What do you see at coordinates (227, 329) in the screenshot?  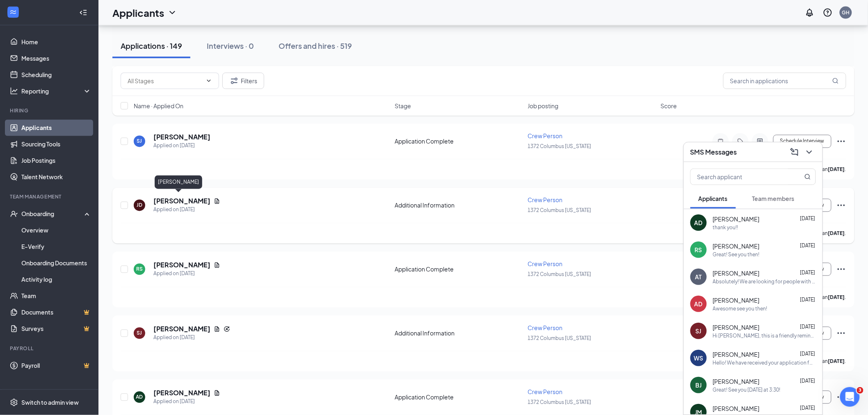 I see `svg: Reapply` at bounding box center [227, 329].